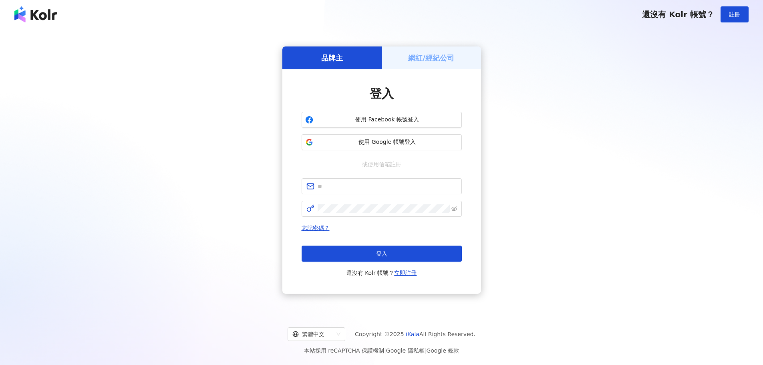 The width and height of the screenshot is (763, 365). I want to click on button: 使用 Facebook 帳號登入, so click(382, 120).